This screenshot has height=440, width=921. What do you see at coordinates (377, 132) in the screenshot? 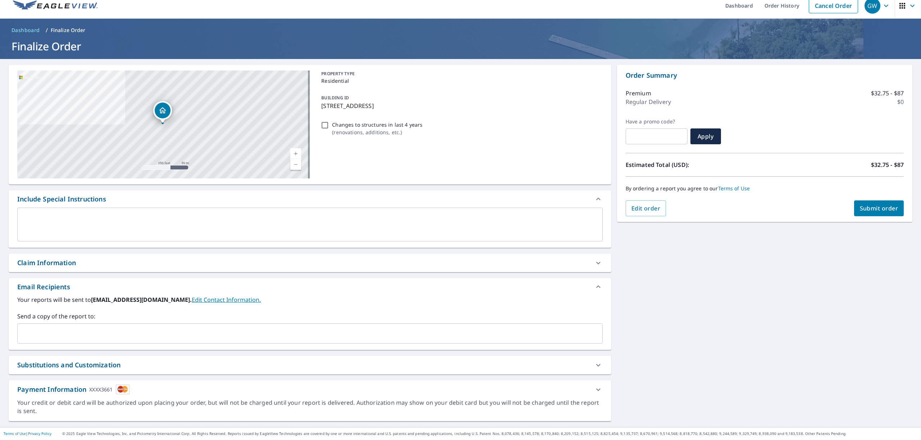
I see `p: ( renovations, additions, etc. )` at bounding box center [377, 132].